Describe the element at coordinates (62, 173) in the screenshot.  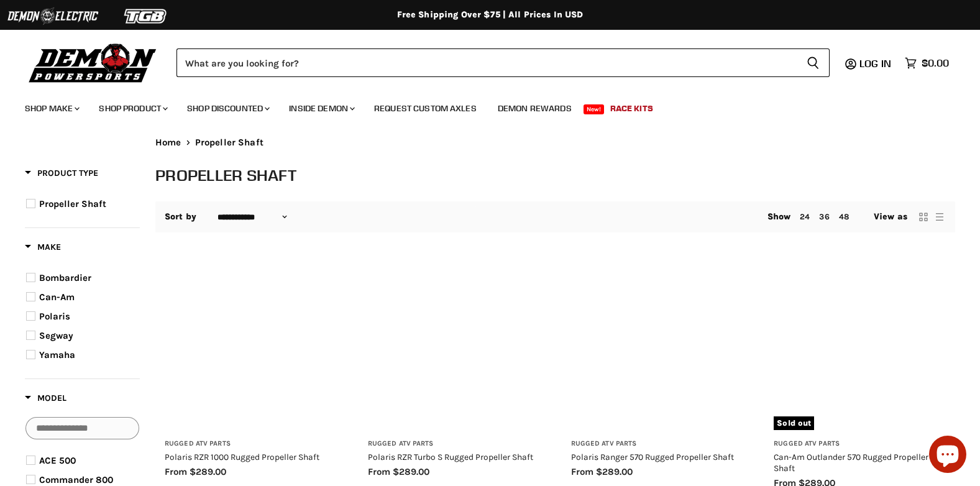
I see `span: Product Type` at that location.